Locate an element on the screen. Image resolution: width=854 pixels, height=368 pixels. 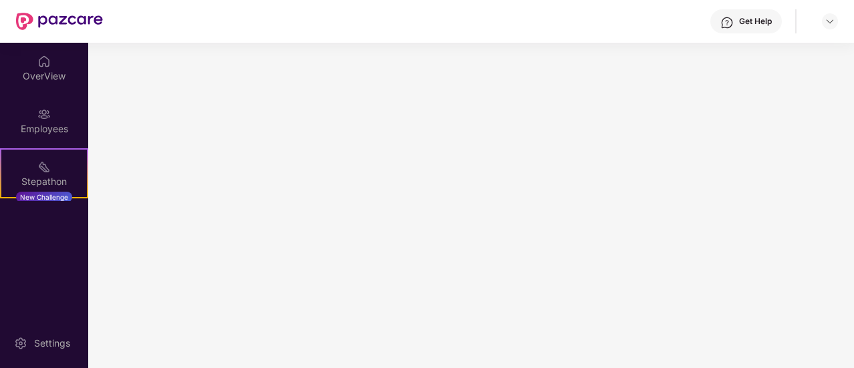
div: Settings is located at coordinates (52, 344).